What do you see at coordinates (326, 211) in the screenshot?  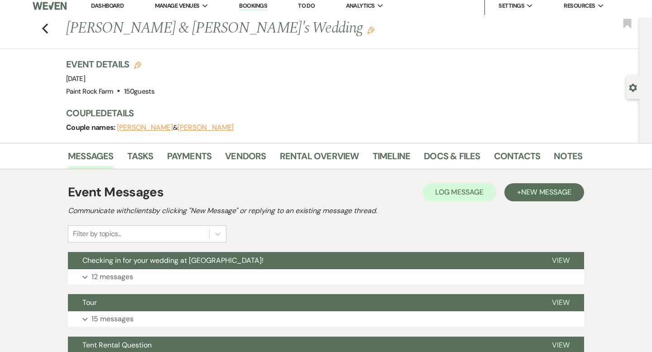 I see `h2: Communicate with clients by clicking "New Message" or replying to an existing message thread.` at bounding box center [326, 211].